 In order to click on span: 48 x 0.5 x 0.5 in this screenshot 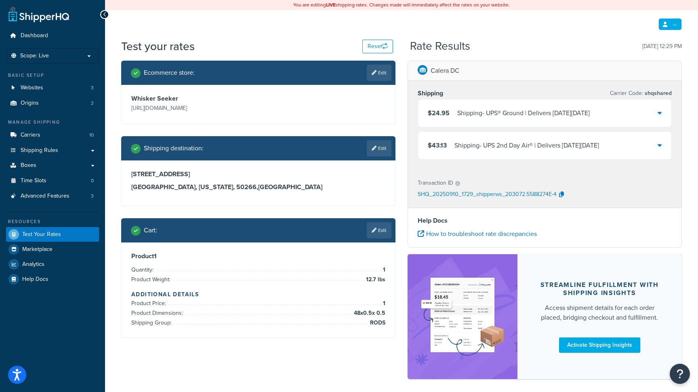, I will do `click(368, 313)`.